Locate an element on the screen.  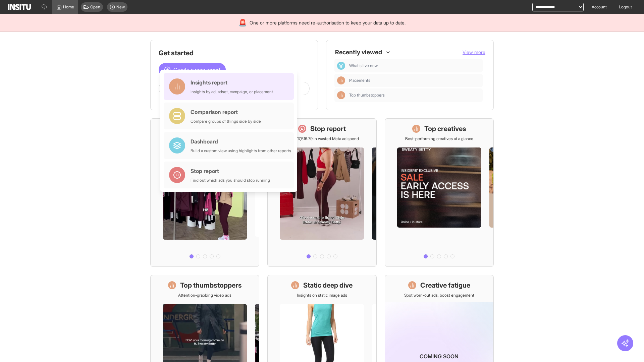
div: Stop report is located at coordinates (230, 171).